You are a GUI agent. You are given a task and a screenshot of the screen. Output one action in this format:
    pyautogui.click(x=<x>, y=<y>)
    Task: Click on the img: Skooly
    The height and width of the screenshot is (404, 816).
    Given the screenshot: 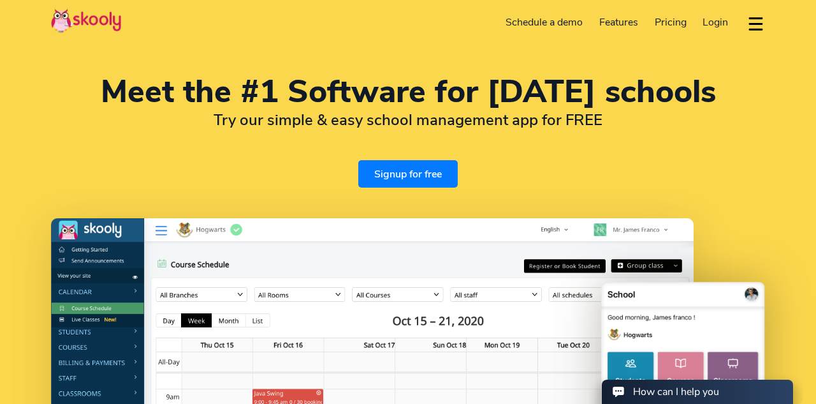 What is the action you would take?
    pyautogui.click(x=86, y=20)
    